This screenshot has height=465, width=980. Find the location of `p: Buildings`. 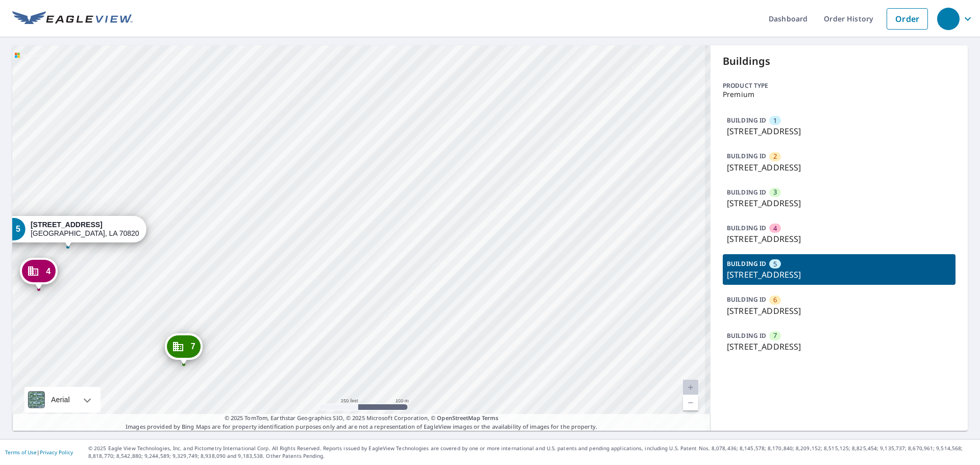

p: Buildings is located at coordinates (839, 62).